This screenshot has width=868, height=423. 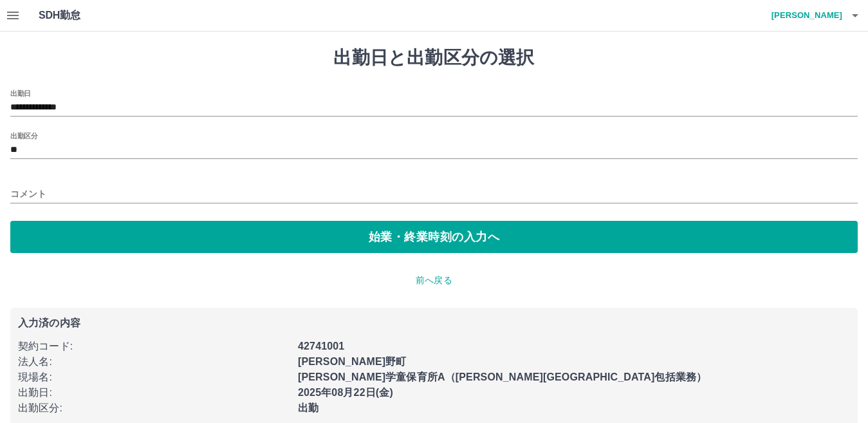 What do you see at coordinates (154, 393) in the screenshot?
I see `p: 出勤日 :` at bounding box center [154, 393].